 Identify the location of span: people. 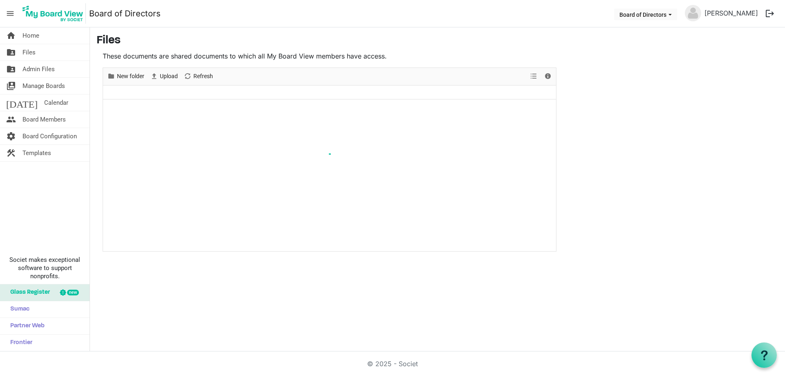
(11, 119).